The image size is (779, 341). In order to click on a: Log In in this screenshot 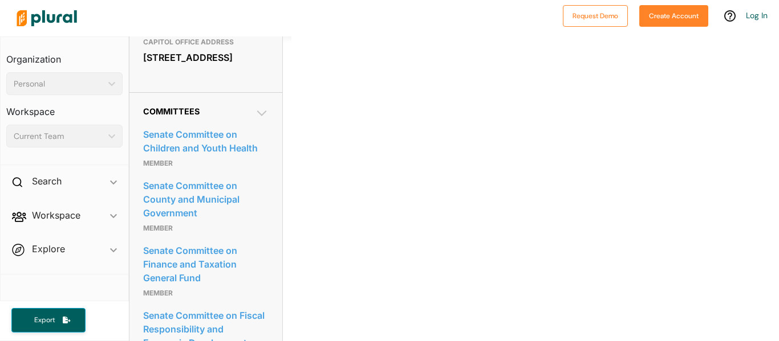, I will do `click(756, 15)`.